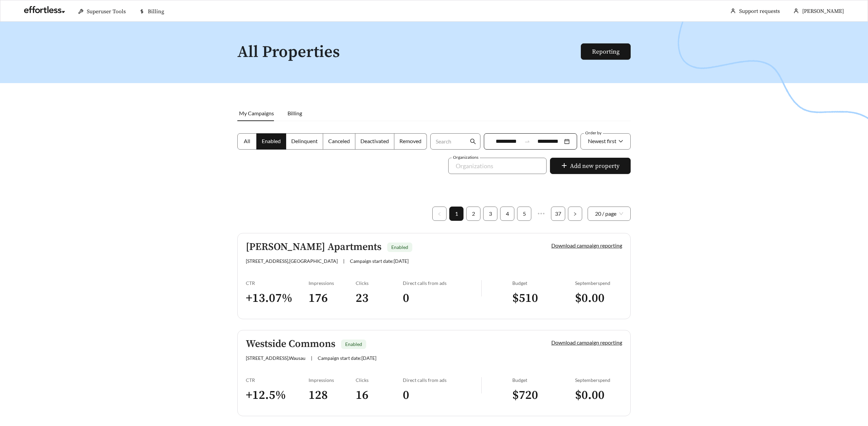 This screenshot has width=868, height=426. I want to click on button: right, so click(575, 213).